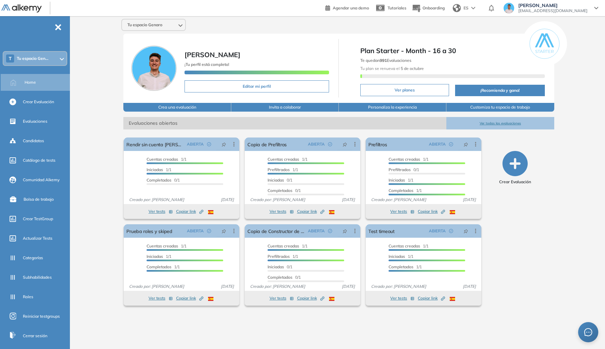 The image size is (605, 349). Describe the element at coordinates (381, 231) in the screenshot. I see `a: Test timeout` at that location.